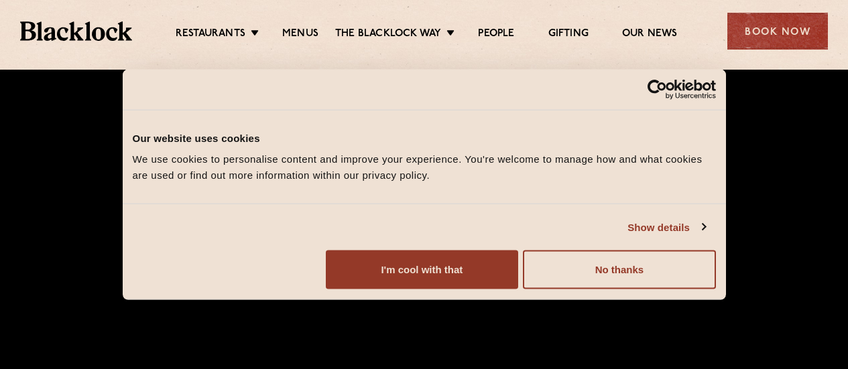  I want to click on a: Restaurants, so click(210, 35).